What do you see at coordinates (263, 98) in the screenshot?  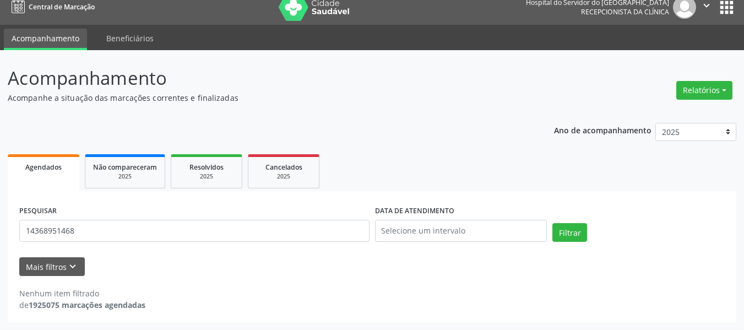 I see `p: Acompanhe a situação das marcações correntes e finalizadas` at bounding box center [263, 98].